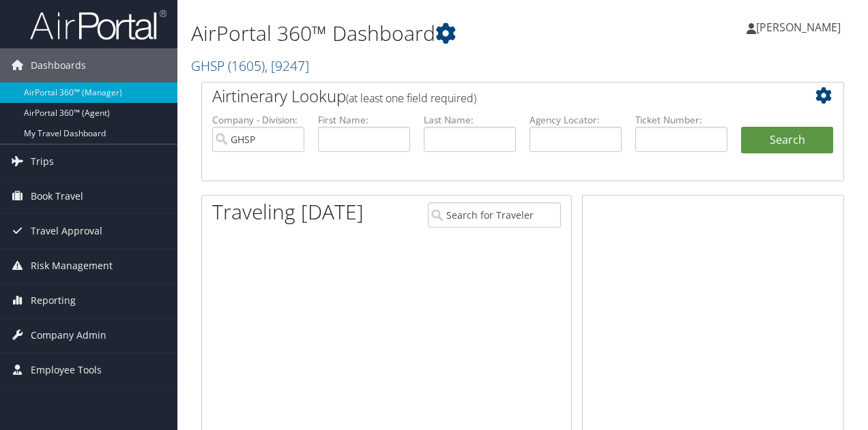 The width and height of the screenshot is (868, 430). I want to click on a: GHSP, so click(250, 65).